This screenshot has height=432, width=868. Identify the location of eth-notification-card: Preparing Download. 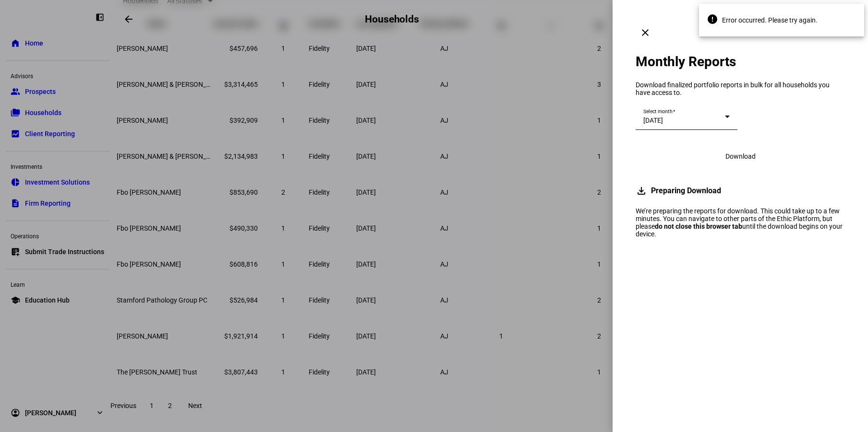
(741, 215).